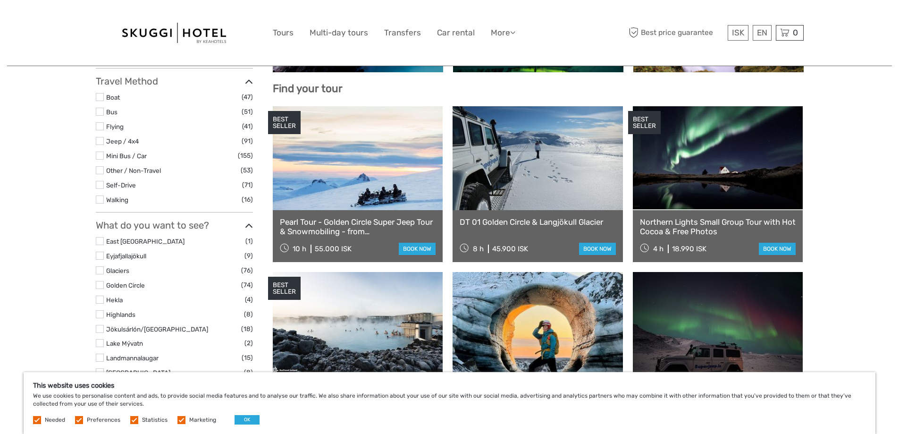 This screenshot has width=899, height=434. Describe the element at coordinates (55, 420) in the screenshot. I see `label: Needed` at that location.